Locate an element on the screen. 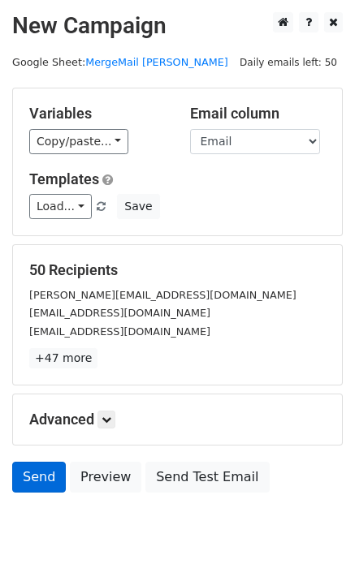  div: Chat Widget is located at coordinates (314, 542).